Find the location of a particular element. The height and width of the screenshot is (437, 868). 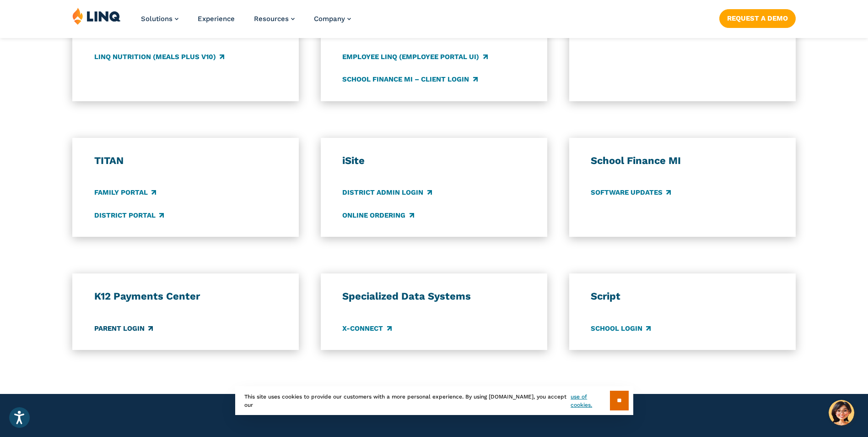

a: District Admin Login is located at coordinates (386, 193).